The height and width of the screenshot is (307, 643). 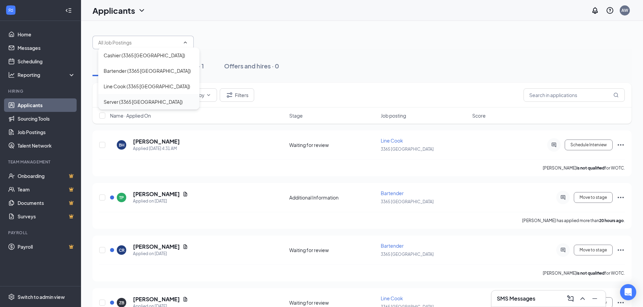 What do you see at coordinates (68, 10) in the screenshot?
I see `svg: Collapse` at bounding box center [68, 10].